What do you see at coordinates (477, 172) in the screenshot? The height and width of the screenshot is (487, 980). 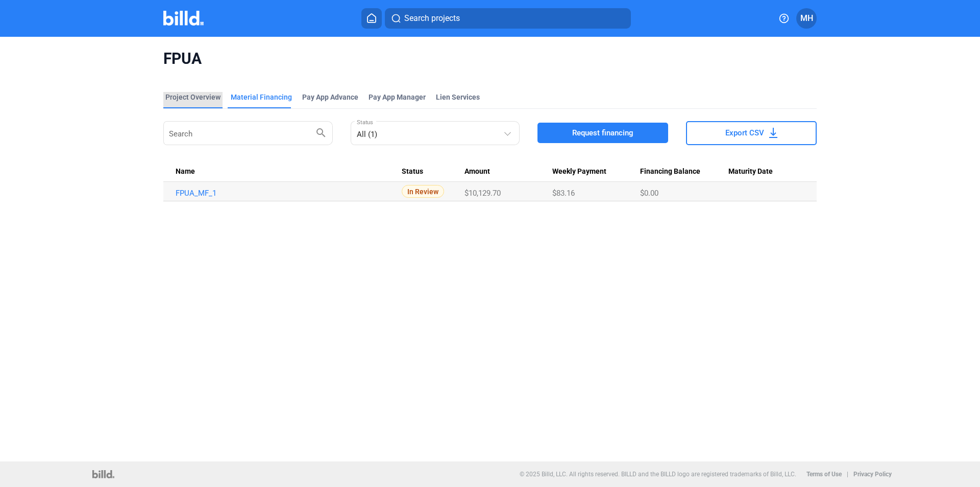 I see `span: Amount` at bounding box center [477, 172].